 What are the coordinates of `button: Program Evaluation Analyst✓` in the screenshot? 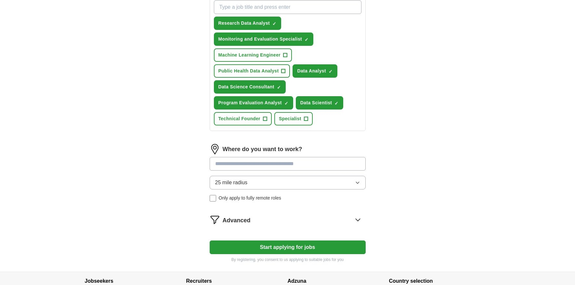 It's located at (253, 103).